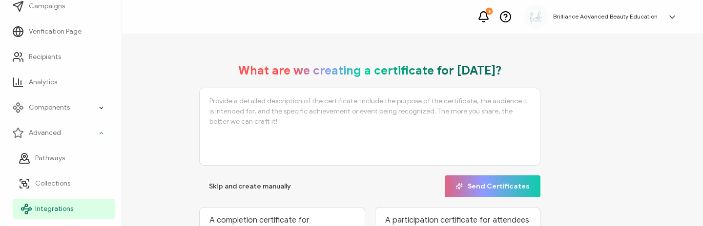  What do you see at coordinates (536, 17) in the screenshot?
I see `img: a2bf8c6c-3aba-43b4-8354-ecfc29676cf6.jpg` at bounding box center [536, 17].